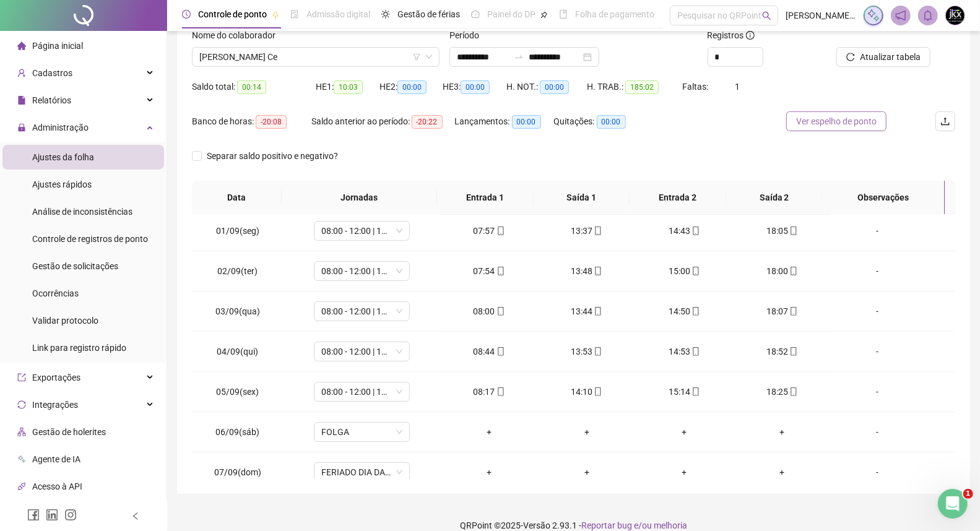  What do you see at coordinates (883, 197) in the screenshot?
I see `span: Observações` at bounding box center [883, 197].